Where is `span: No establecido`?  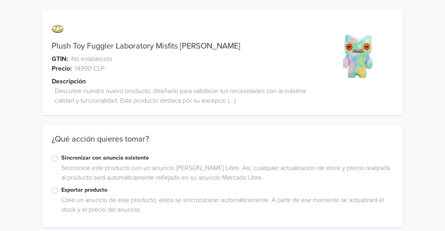 span: No establecido is located at coordinates (92, 59).